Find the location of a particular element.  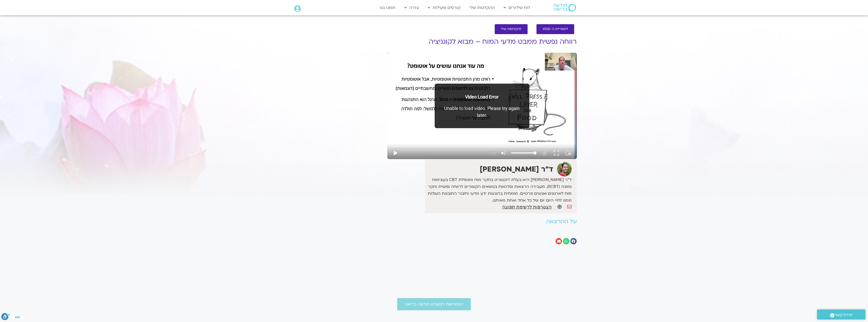

img: ד"ר נועה אלבלדה is located at coordinates (564, 169).